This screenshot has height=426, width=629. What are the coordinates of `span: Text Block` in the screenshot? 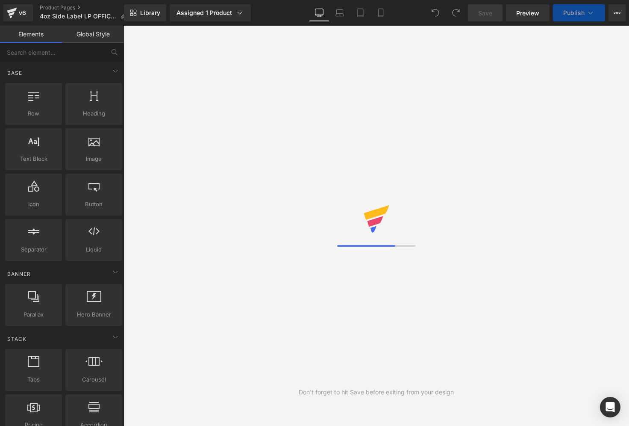 It's located at (33, 159).